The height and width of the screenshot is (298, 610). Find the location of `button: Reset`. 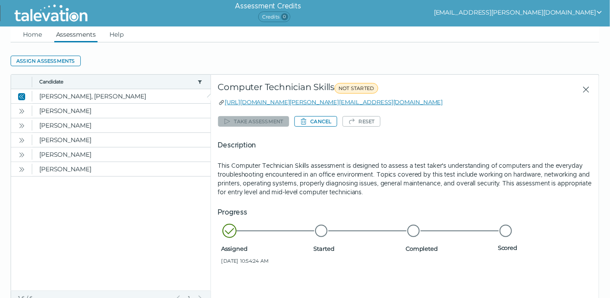

button: Reset is located at coordinates (362, 121).